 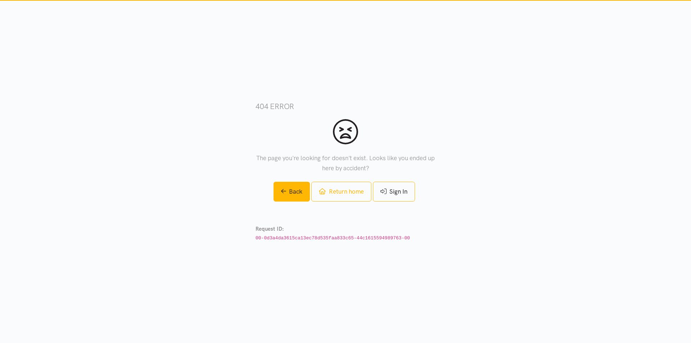 What do you see at coordinates (345, 106) in the screenshot?
I see `h3: 404 error` at bounding box center [345, 106].